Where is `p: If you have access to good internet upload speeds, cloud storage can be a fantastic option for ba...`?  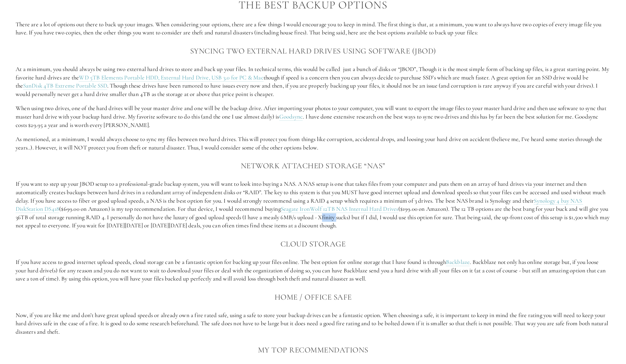 p: If you have access to good internet upload speeds, cloud storage can be a fantastic option for ba... is located at coordinates (313, 270).